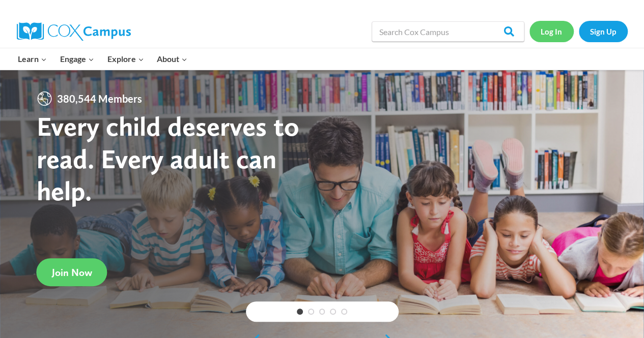 Image resolution: width=644 pixels, height=338 pixels. What do you see at coordinates (551, 31) in the screenshot?
I see `a: Log In` at bounding box center [551, 31].